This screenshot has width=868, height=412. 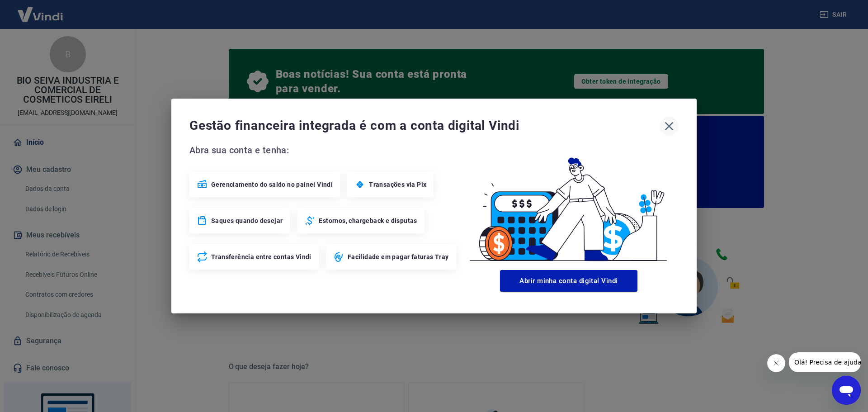 I want to click on span: Olá! Precisa de ajuda?, so click(x=40, y=10).